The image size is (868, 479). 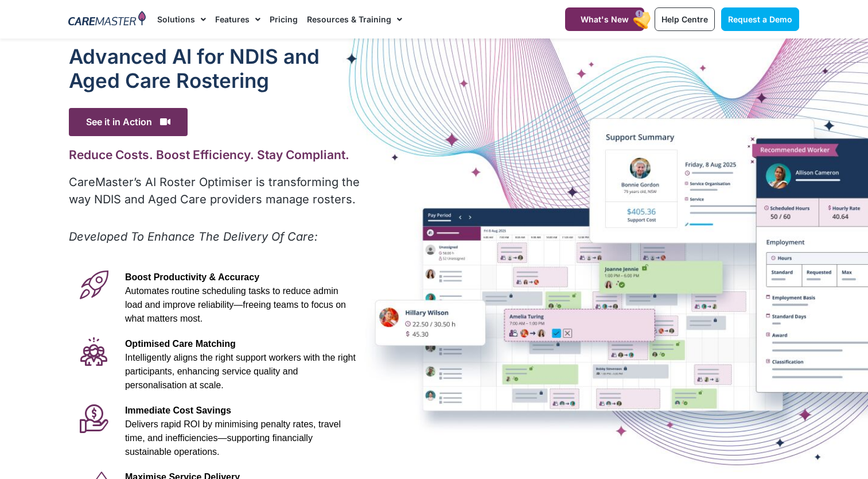 I want to click on img: CareMaster Logo, so click(x=107, y=20).